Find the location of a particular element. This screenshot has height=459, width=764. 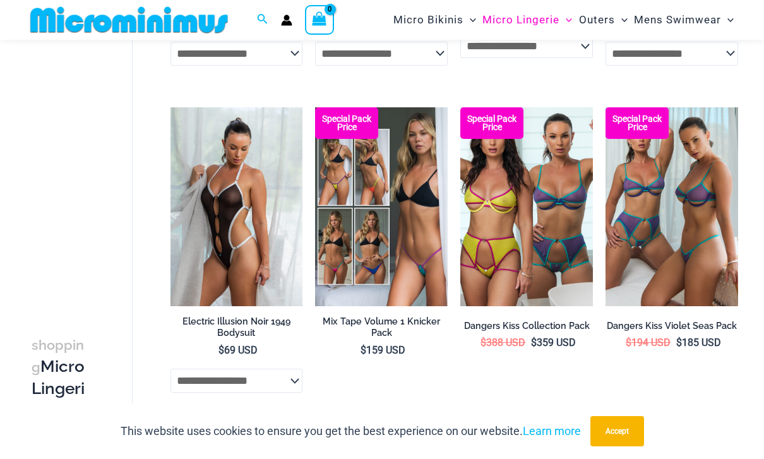

a: OutersMenu ToggleMenu Toggle is located at coordinates (603, 20).